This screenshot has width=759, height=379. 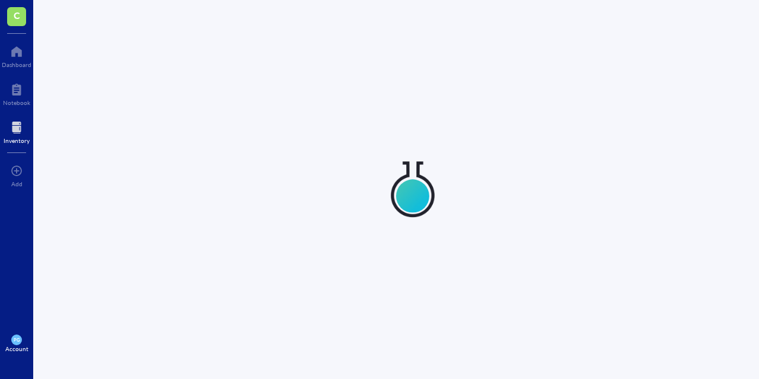 What do you see at coordinates (17, 93) in the screenshot?
I see `a: Notebook` at bounding box center [17, 93].